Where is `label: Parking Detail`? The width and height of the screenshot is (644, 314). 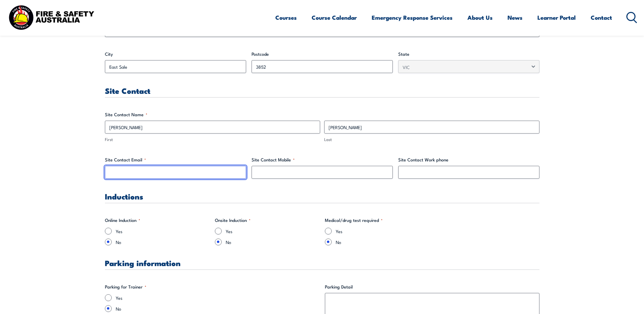
label: Parking Detail is located at coordinates (432, 287).